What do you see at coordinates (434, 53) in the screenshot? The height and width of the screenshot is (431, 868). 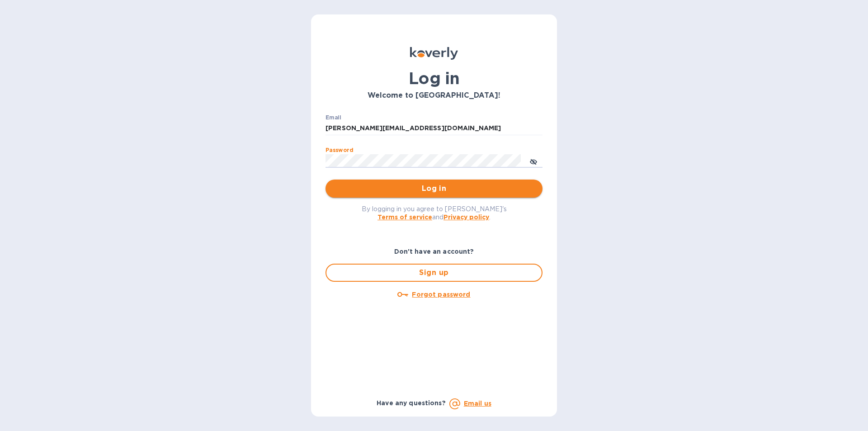 I see `img: Koverly` at bounding box center [434, 53].